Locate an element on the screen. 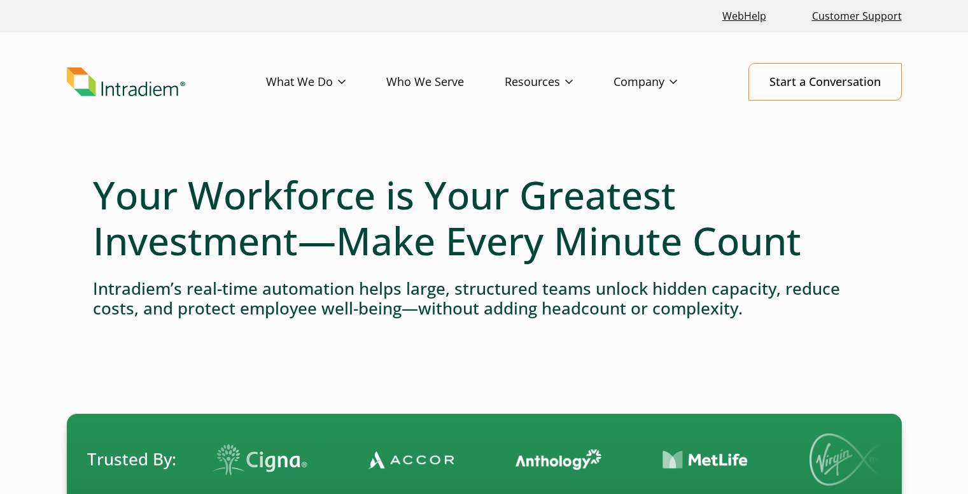  a: Link to homepage of Intradiem is located at coordinates (166, 82).